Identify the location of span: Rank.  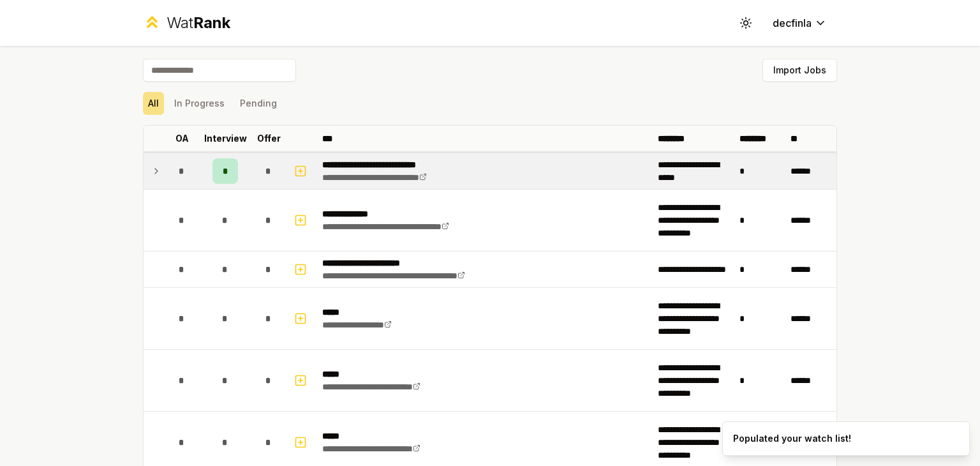
(212, 22).